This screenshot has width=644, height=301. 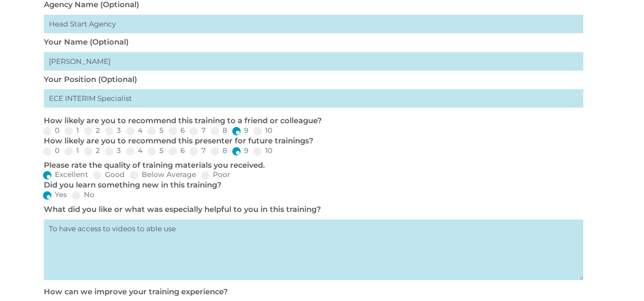 What do you see at coordinates (312, 185) in the screenshot?
I see `p: Did you learn something new in this training?` at bounding box center [312, 185].